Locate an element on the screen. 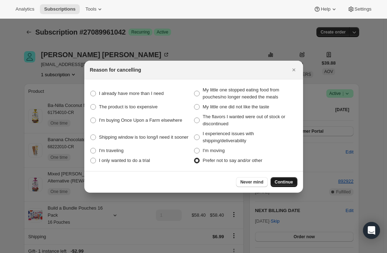  button: Subscriptions is located at coordinates (60, 9).